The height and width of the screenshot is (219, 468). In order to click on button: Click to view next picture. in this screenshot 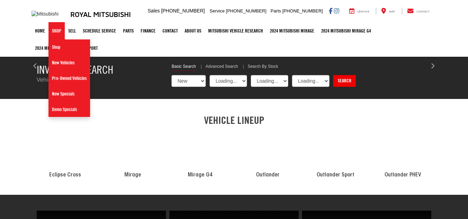, I will do `click(433, 61)`.